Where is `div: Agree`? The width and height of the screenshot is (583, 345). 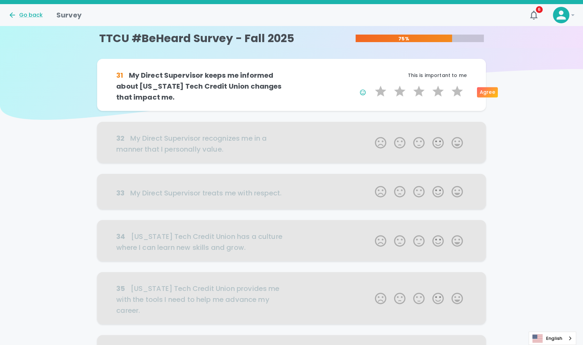 div: Agree is located at coordinates (487, 92).